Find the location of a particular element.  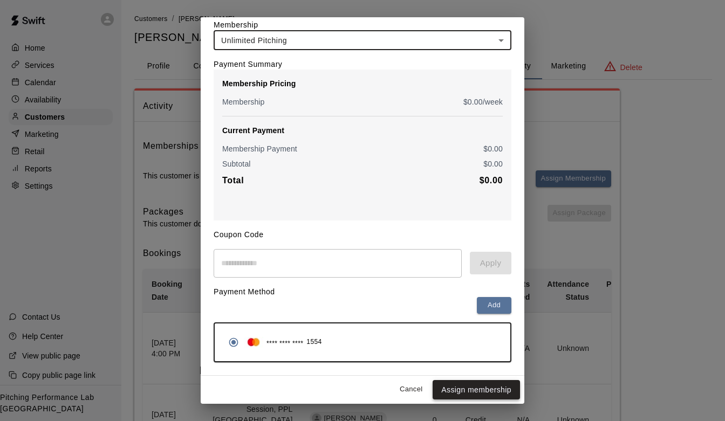

p: Membership Pricing is located at coordinates (362, 84).